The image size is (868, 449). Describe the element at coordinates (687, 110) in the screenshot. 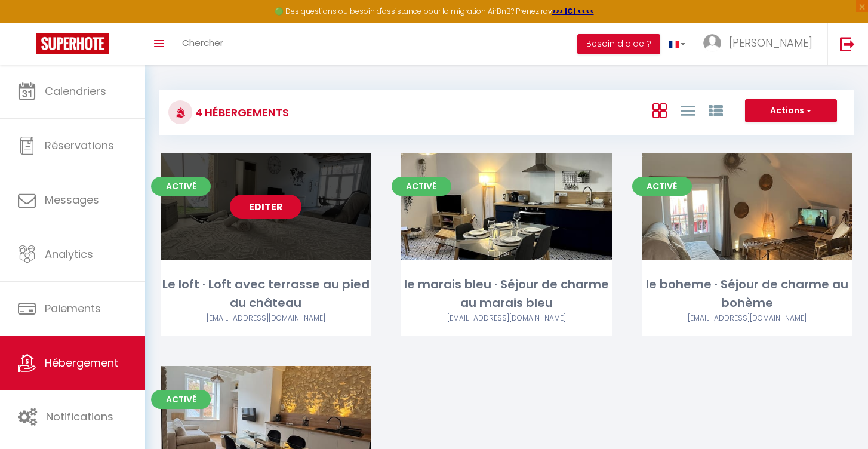

I see `a: Vue en Liste` at that location.